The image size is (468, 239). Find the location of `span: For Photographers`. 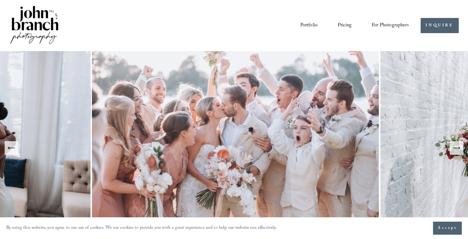

span: For Photographers is located at coordinates (390, 25).